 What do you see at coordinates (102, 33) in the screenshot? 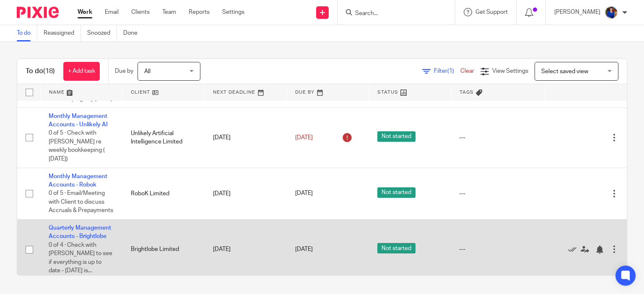
I see `a: Snoozed` at bounding box center [102, 33].